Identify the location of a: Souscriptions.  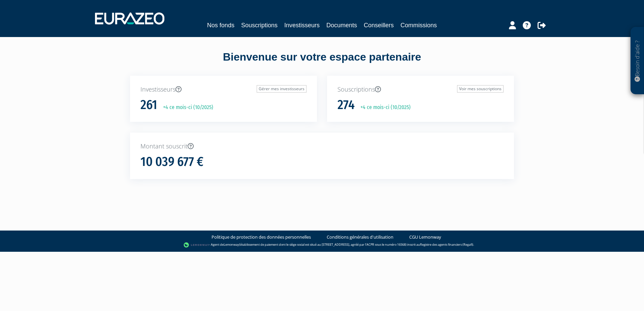
(260, 25).